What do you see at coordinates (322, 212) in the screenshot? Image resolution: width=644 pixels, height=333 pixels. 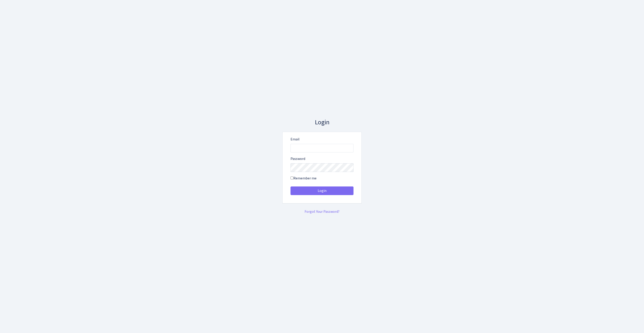 I see `a: Forgot Your Password?` at bounding box center [322, 212].